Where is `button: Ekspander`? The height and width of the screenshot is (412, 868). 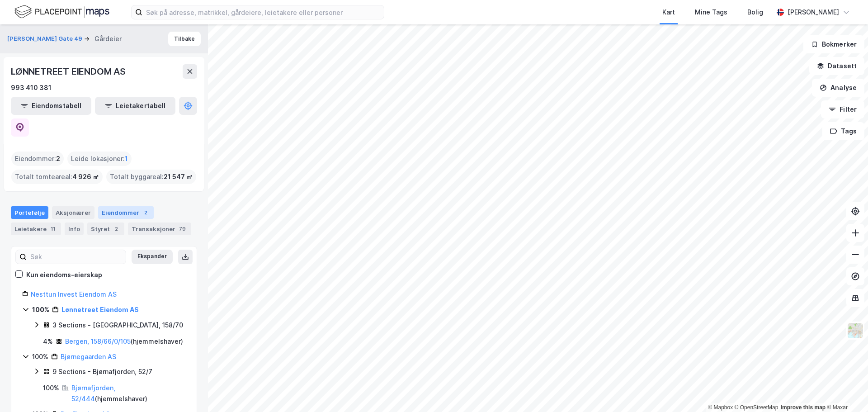
button: Ekspander is located at coordinates (152, 257).